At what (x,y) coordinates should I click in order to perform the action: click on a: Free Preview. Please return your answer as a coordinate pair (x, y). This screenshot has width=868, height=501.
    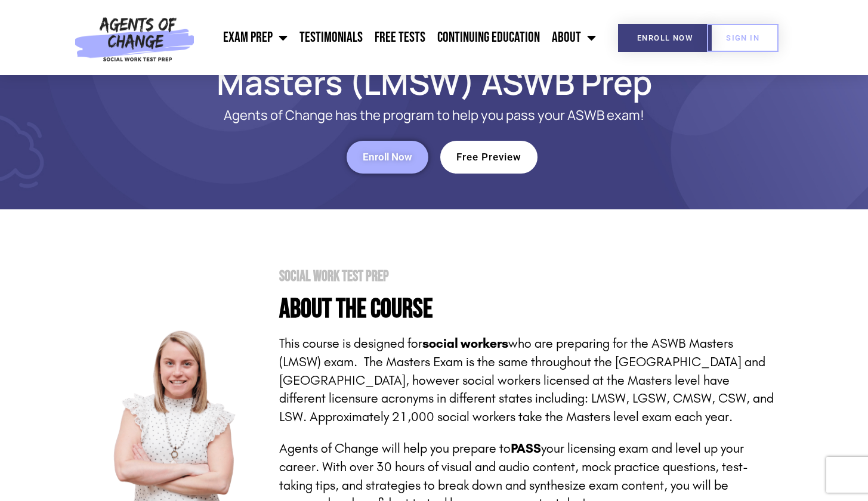
    Looking at the image, I should click on (488, 157).